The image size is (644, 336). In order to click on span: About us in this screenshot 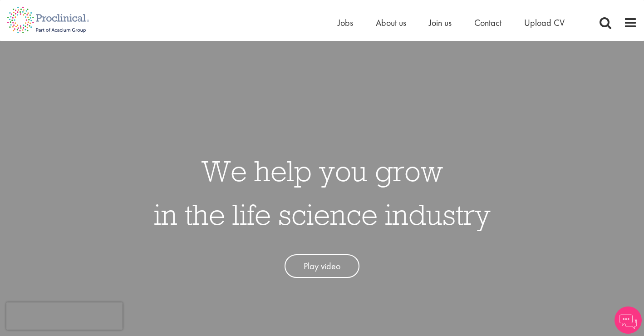, I will do `click(391, 23)`.